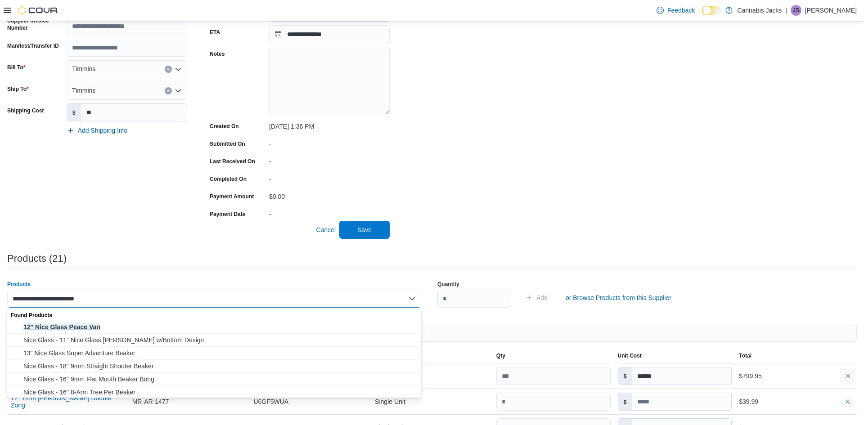 The image size is (864, 425). What do you see at coordinates (712, 10) in the screenshot?
I see `input: Dark Mode` at bounding box center [712, 10].